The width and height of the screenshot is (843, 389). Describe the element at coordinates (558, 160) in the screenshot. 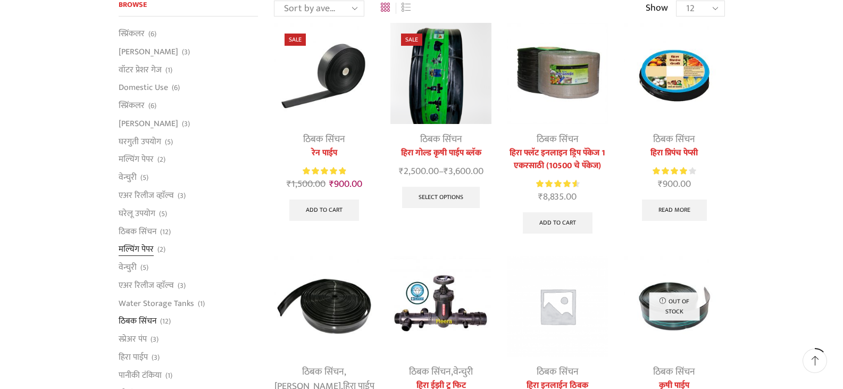

I see `a: हिरा फ्लॅट इनलाइन ड्रिप पॅकेज 1 एकरसाठी (10500 चे पॅकेज)` at that location.